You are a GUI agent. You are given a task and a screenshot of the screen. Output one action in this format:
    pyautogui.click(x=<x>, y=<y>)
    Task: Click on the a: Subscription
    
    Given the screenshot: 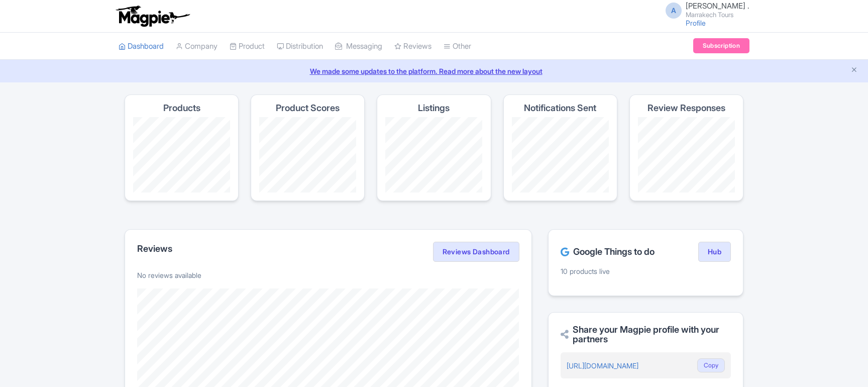 What is the action you would take?
    pyautogui.click(x=721, y=46)
    